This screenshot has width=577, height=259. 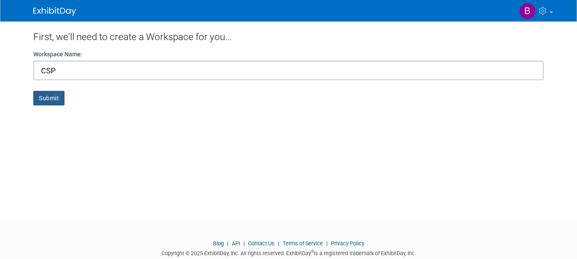 I want to click on div: First, we'll need to create a Workspace for you..., so click(x=288, y=35).